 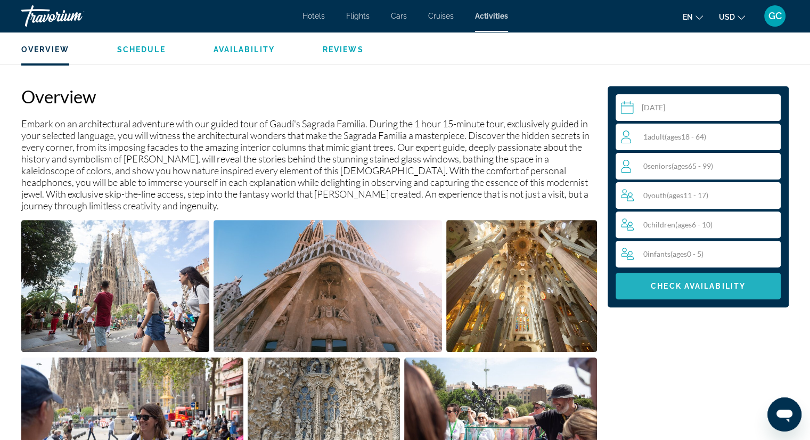 I want to click on span: ( 65 - 99), so click(x=692, y=166).